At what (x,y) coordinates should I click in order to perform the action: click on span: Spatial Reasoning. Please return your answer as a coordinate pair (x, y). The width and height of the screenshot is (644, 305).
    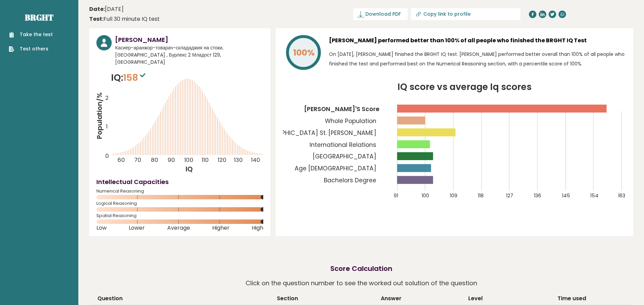
    Looking at the image, I should click on (180, 216).